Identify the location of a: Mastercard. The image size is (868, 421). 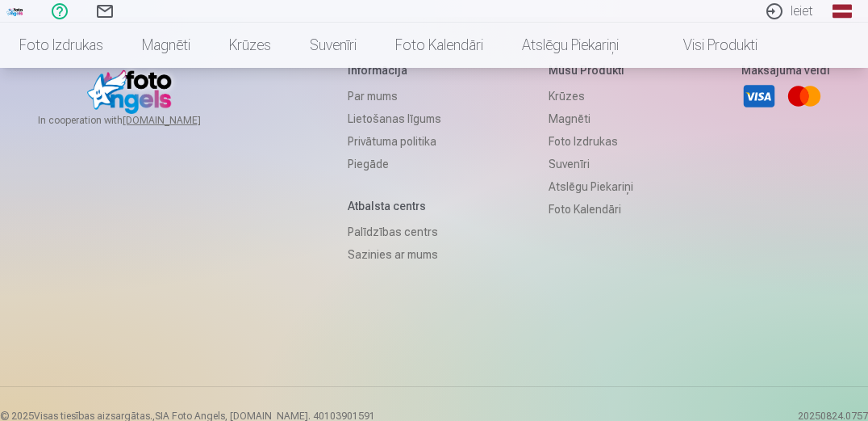
(804, 96).